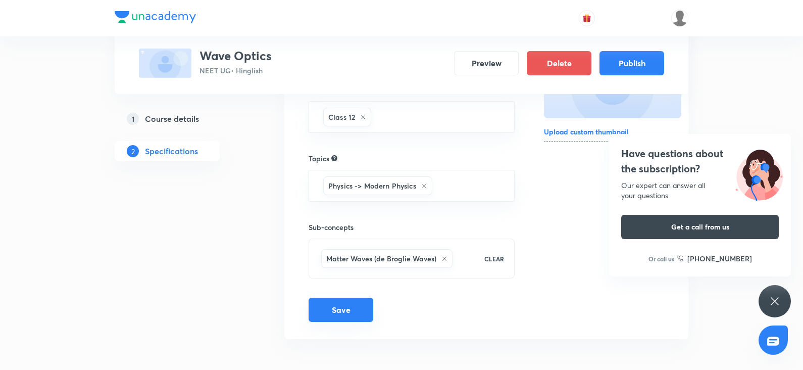 This screenshot has width=803, height=370. Describe the element at coordinates (172, 119) in the screenshot. I see `h5: Course details` at that location.